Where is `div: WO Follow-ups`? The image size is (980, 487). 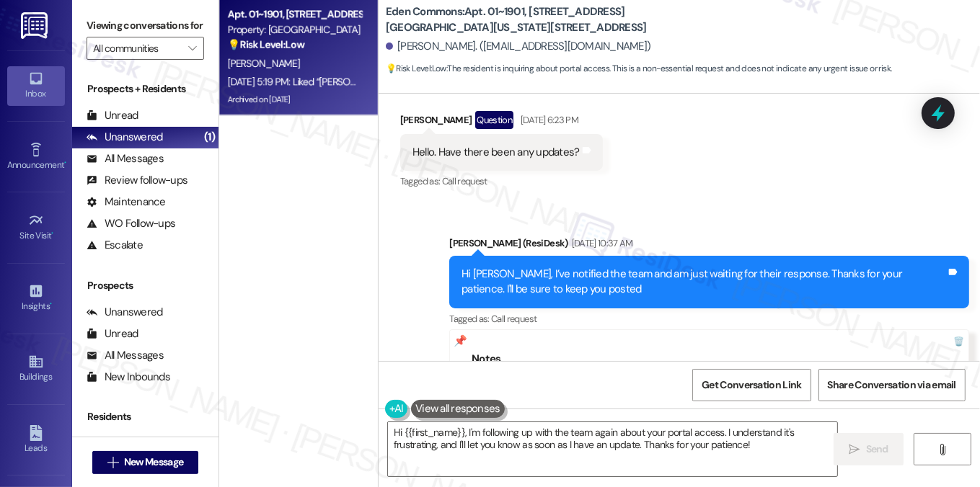 div: WO Follow-ups is located at coordinates (130, 224).